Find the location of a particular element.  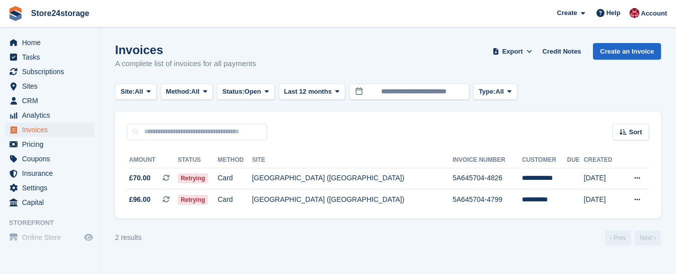

th: Site is located at coordinates (352, 160).